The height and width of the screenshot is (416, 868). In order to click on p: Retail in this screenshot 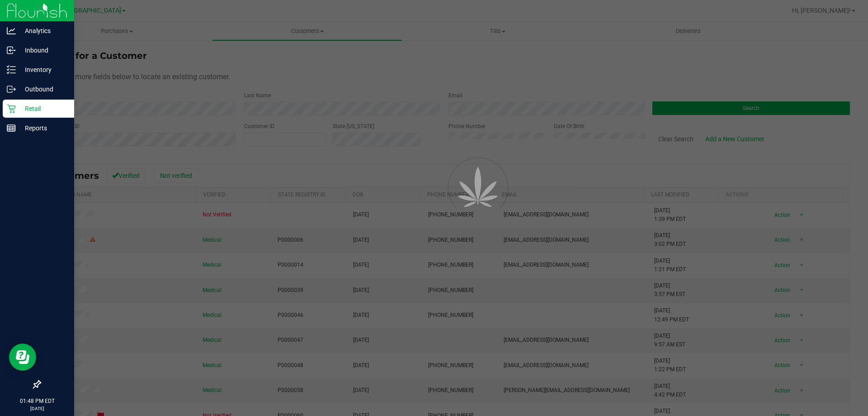, I will do `click(43, 109)`.